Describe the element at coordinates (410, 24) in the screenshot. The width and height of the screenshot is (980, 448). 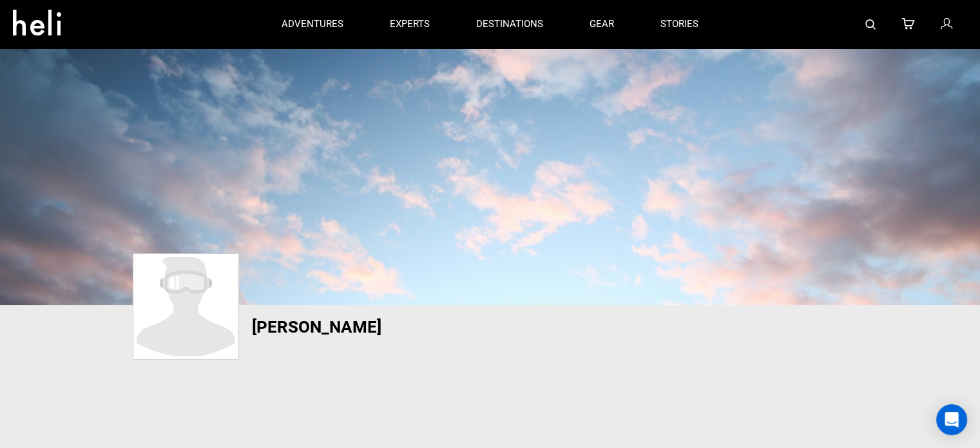
I see `p: experts` at that location.